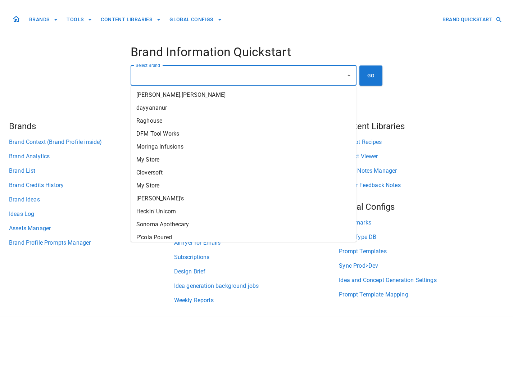 The image size is (513, 390). I want to click on li: Raghouse, so click(244, 121).